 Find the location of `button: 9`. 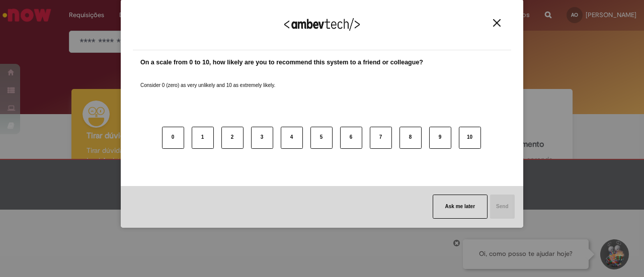

button: 9 is located at coordinates (440, 138).